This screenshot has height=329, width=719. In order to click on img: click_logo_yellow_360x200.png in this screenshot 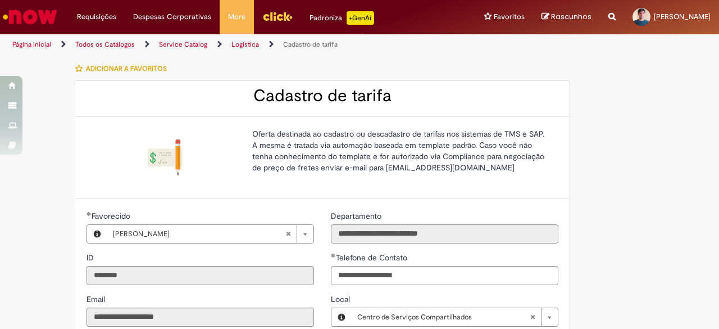, I will do `click(278, 16)`.